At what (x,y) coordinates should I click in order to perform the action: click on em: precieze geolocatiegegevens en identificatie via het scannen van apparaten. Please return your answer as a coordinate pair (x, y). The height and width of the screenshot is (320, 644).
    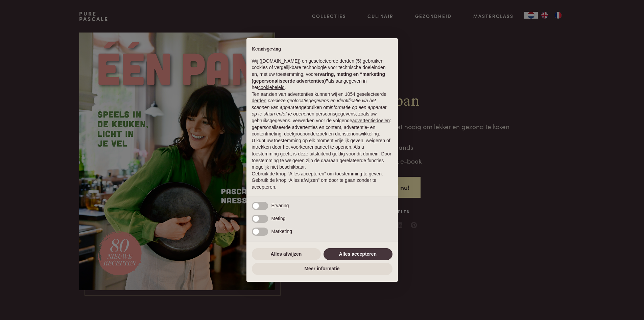
    Looking at the image, I should click on (314, 104).